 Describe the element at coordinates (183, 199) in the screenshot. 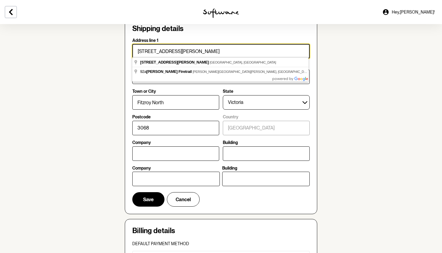

I see `span: Cancel` at that location.